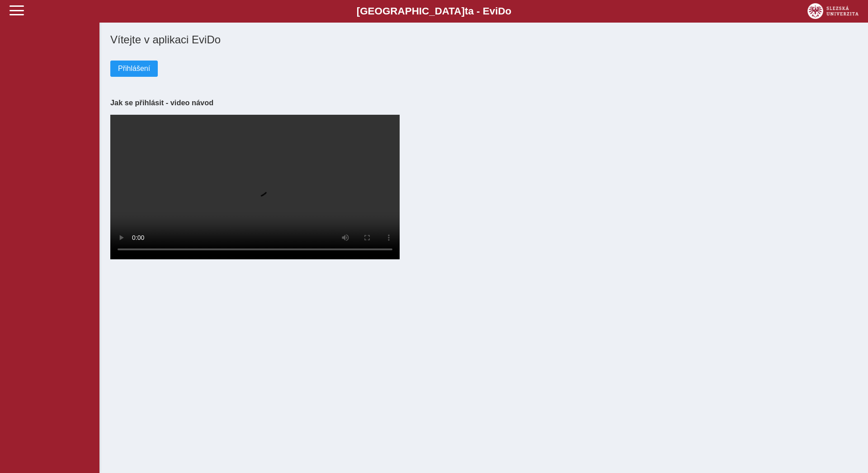 The width and height of the screenshot is (868, 473). What do you see at coordinates (134, 68) in the screenshot?
I see `button: Přihlášení` at bounding box center [134, 68].